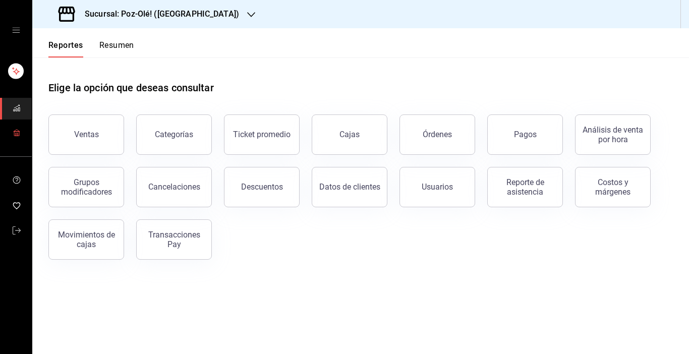 This screenshot has height=354, width=689. What do you see at coordinates (86, 135) in the screenshot?
I see `button: Ventas` at bounding box center [86, 135].